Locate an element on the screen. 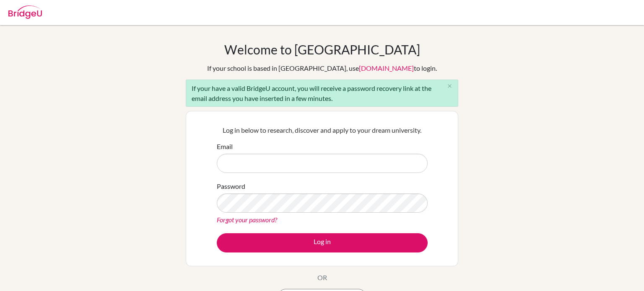 The height and width of the screenshot is (291, 644). label: Email is located at coordinates (225, 147).